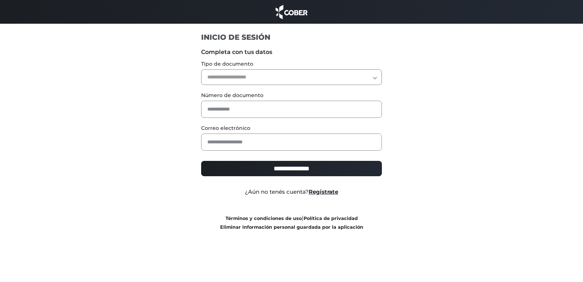 The height and width of the screenshot is (282, 583). I want to click on a: Términos y condiciones de uso, so click(264, 218).